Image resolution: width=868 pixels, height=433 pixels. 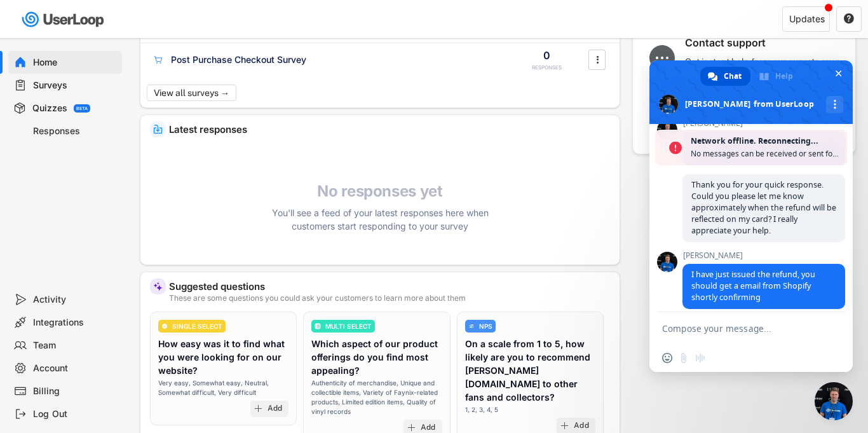 What do you see at coordinates (390, 299) in the screenshot?
I see `div: These are some questions you could ask your customers to learn more about them` at bounding box center [390, 299].